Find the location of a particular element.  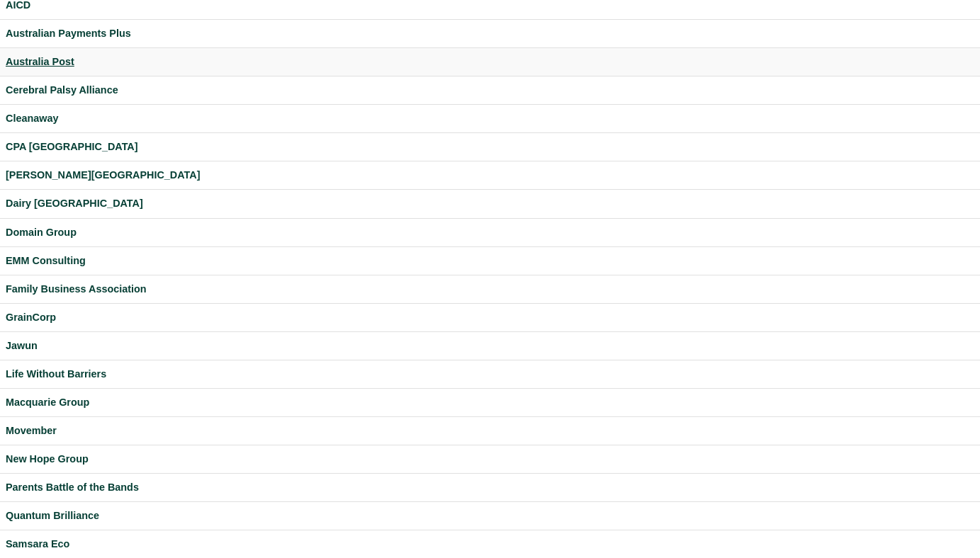

div: Movember is located at coordinates (489, 431).